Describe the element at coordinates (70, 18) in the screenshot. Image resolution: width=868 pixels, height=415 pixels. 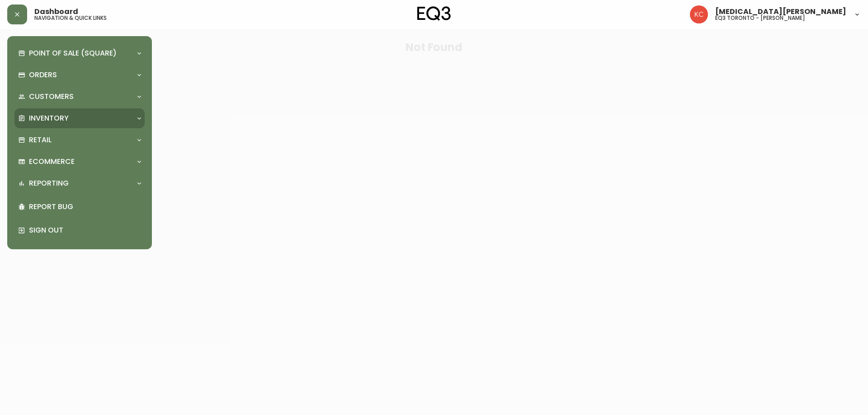
I see `h5: navigation & quick links` at that location.